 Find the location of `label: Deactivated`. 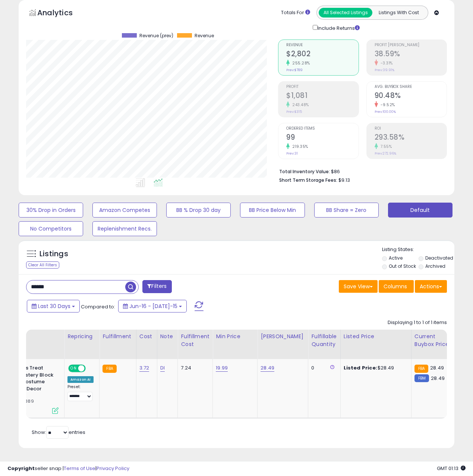

label: Deactivated is located at coordinates (439, 257).